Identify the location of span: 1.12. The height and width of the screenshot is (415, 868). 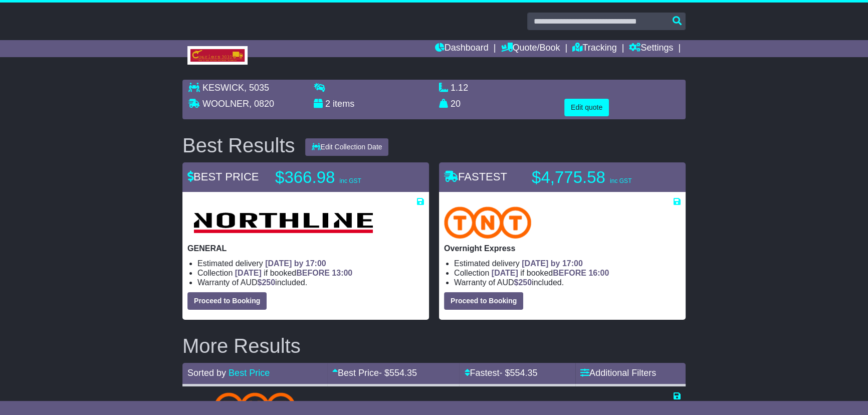
(459, 88).